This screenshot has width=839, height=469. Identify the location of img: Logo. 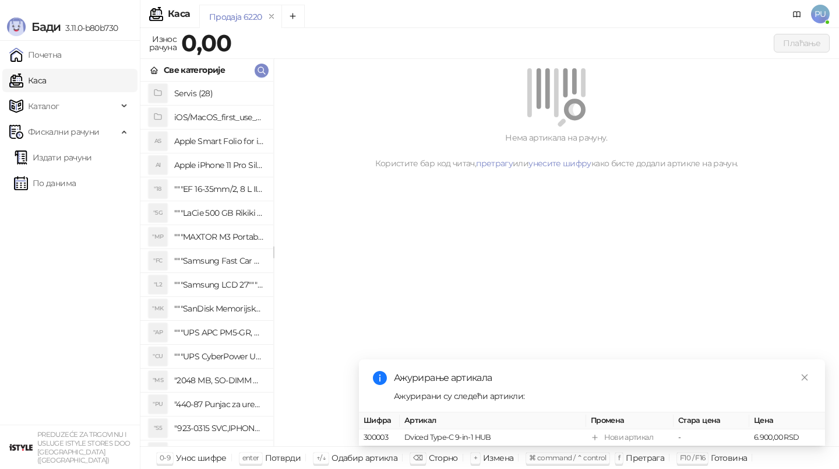
(16, 27).